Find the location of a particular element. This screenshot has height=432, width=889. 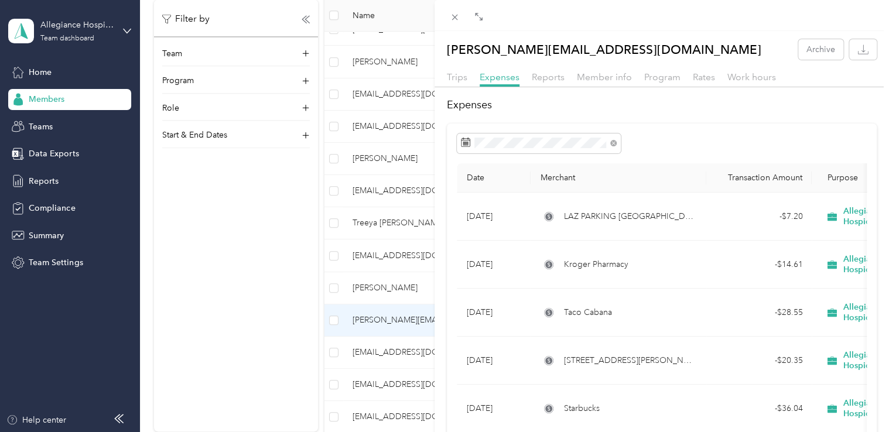

th: Merchant is located at coordinates (618, 178).